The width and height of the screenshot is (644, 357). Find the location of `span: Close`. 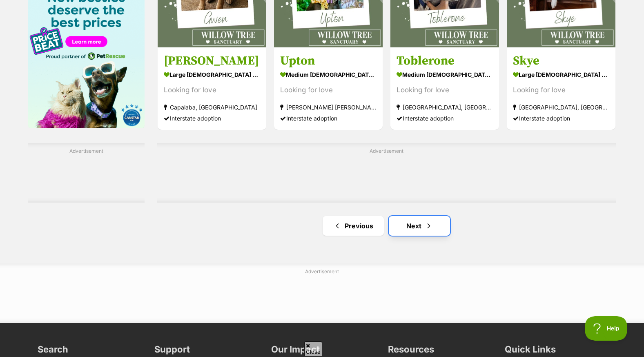

span: Close is located at coordinates (314, 349).